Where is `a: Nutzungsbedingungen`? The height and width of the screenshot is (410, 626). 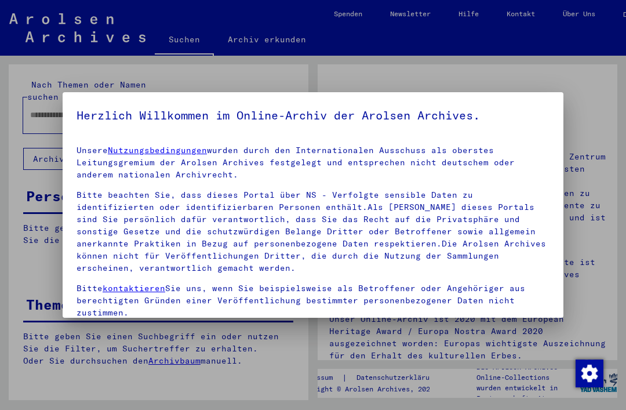
a: Nutzungsbedingungen is located at coordinates (157, 150).